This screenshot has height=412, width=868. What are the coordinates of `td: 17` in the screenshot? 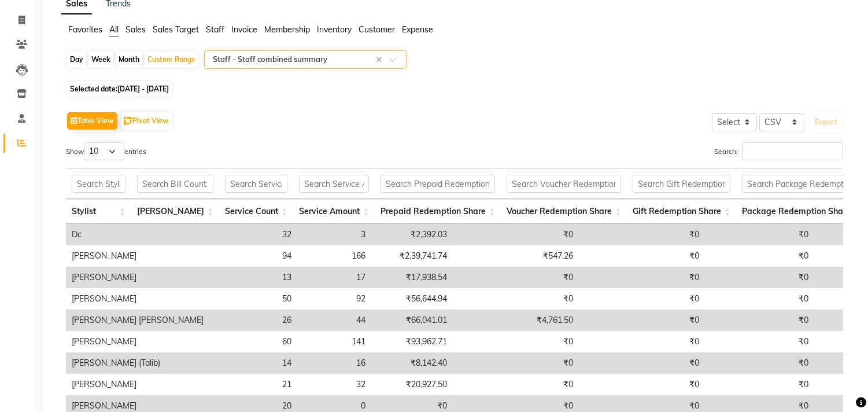 It's located at (335, 277).